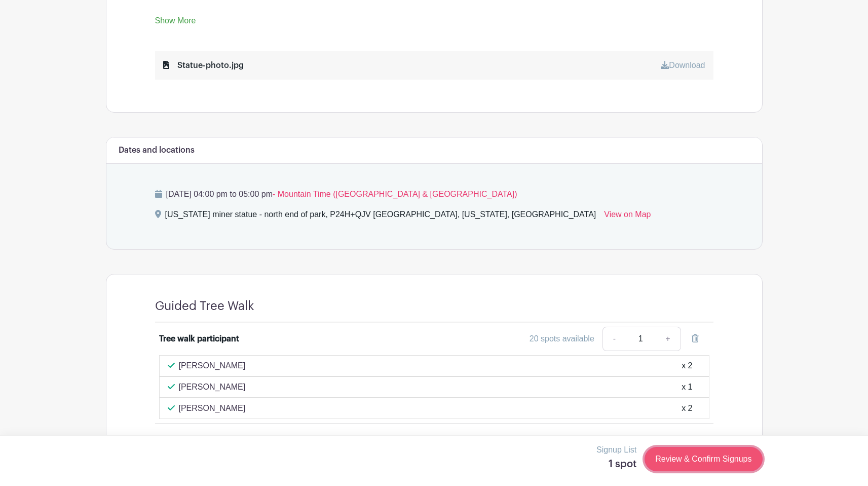  I want to click on a: Show More, so click(175, 23).